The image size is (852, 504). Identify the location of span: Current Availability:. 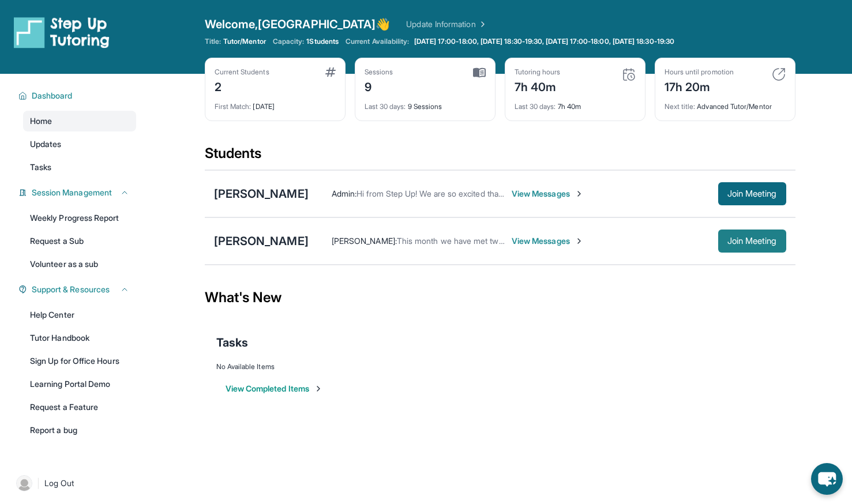
(377, 41).